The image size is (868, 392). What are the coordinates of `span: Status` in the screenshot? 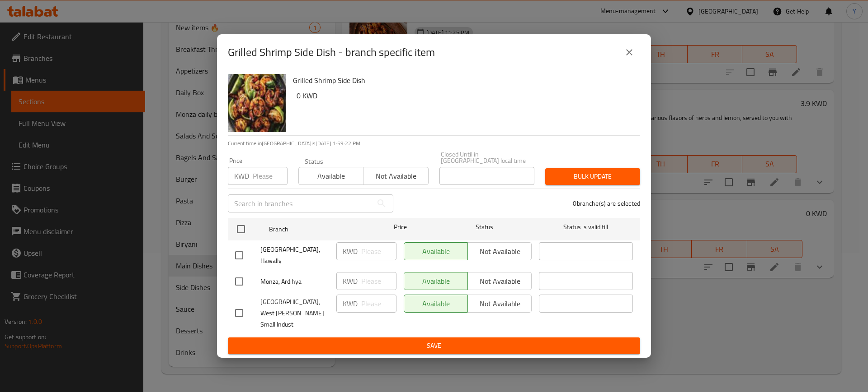 It's located at (485, 227).